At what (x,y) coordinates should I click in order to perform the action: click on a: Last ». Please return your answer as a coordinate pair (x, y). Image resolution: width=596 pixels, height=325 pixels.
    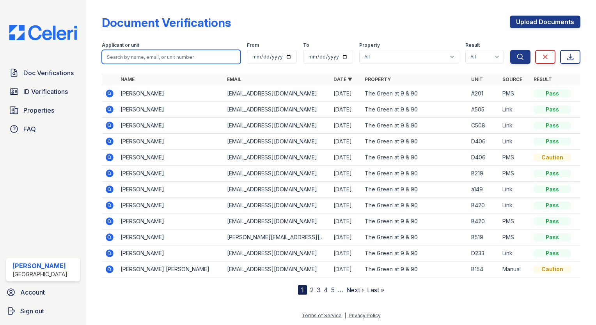
    Looking at the image, I should click on (376, 290).